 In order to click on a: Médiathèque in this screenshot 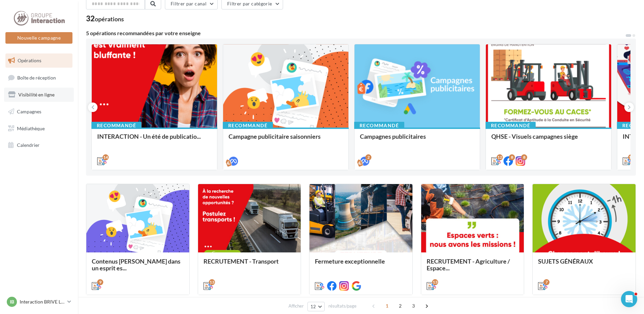, I will do `click(39, 129)`.